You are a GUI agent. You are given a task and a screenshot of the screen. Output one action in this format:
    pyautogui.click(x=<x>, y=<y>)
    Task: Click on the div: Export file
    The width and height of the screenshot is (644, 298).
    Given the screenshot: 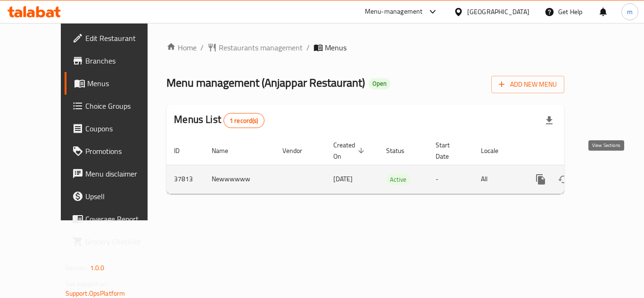 What is the action you would take?
    pyautogui.click(x=549, y=120)
    